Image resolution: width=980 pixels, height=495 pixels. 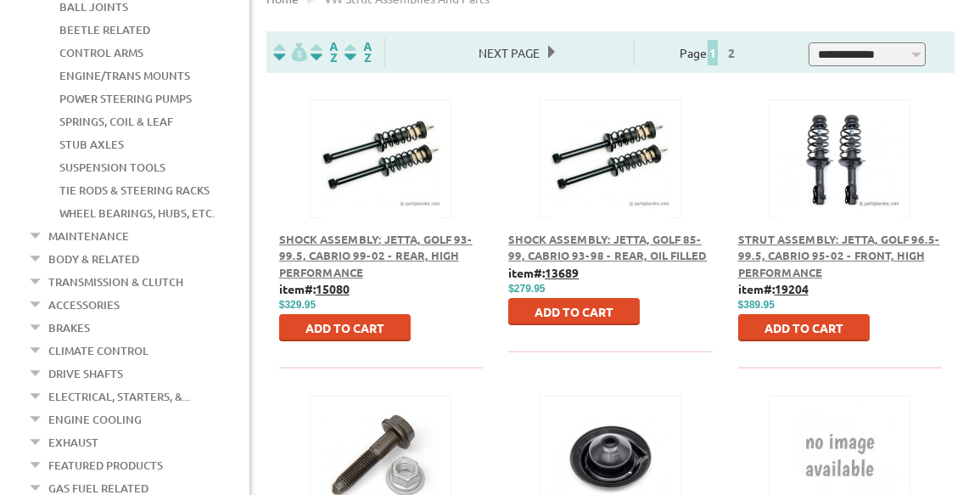 What do you see at coordinates (69, 328) in the screenshot?
I see `a: Brakes` at bounding box center [69, 328].